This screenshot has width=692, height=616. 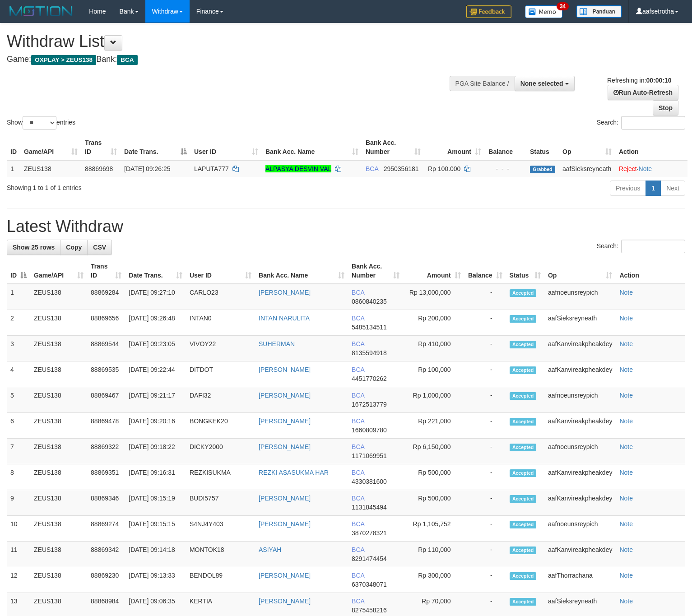 What do you see at coordinates (99, 169) in the screenshot?
I see `span: 88869698` at bounding box center [99, 169].